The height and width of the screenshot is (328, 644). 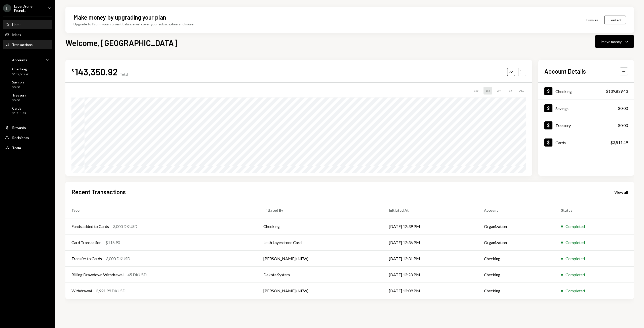 I want to click on th: Initiated At, so click(x=430, y=210).